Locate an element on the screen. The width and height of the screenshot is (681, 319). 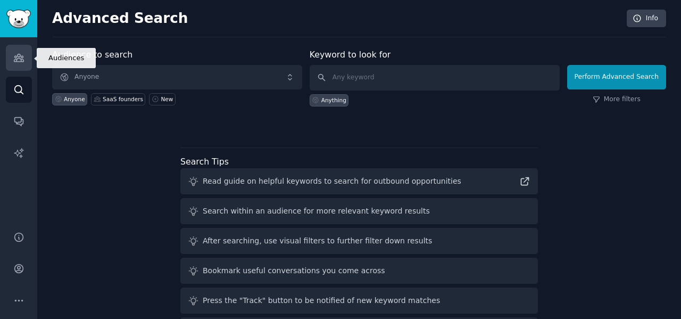
h2: Advanced Search is located at coordinates (336, 19).